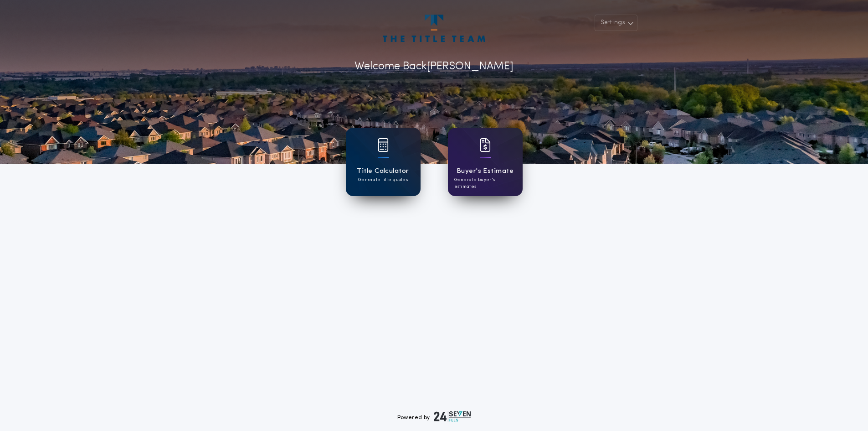  What do you see at coordinates (486, 183) in the screenshot?
I see `p: Generate buyer's estimates` at bounding box center [486, 183].